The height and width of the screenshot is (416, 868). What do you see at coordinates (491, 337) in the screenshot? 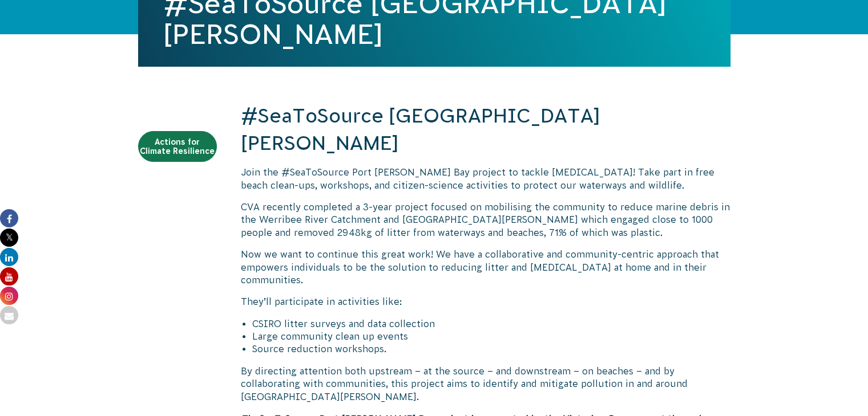
I see `li: Large community clean up events` at bounding box center [491, 337].